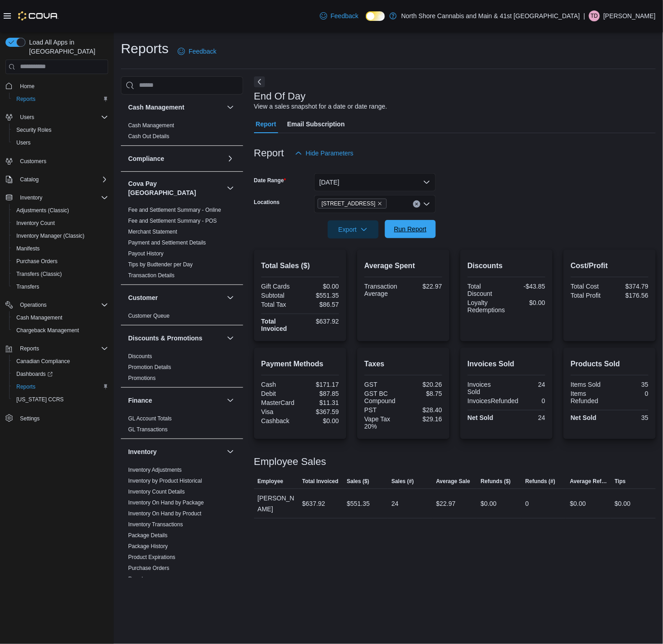  What do you see at coordinates (148, 547) in the screenshot?
I see `a: Package History` at bounding box center [148, 547].